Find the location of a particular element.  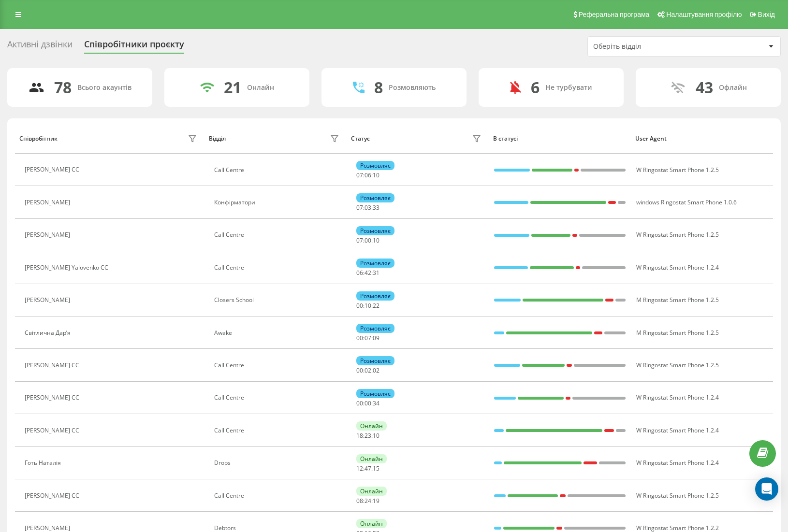

span: 47 is located at coordinates (368, 468).